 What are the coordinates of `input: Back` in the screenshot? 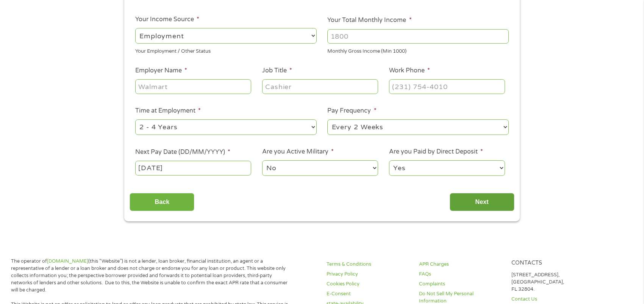 It's located at (161, 202).